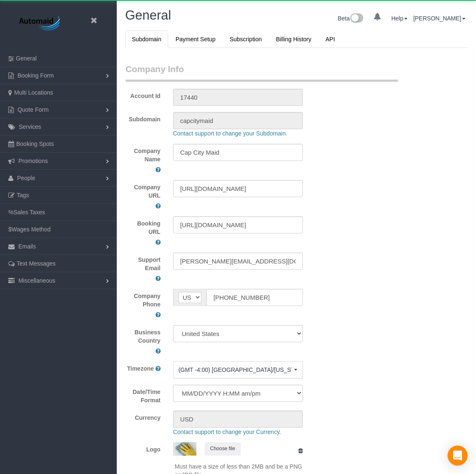 The height and width of the screenshot is (474, 476). Describe the element at coordinates (40, 24) in the screenshot. I see `img: Automaid Logo` at that location.